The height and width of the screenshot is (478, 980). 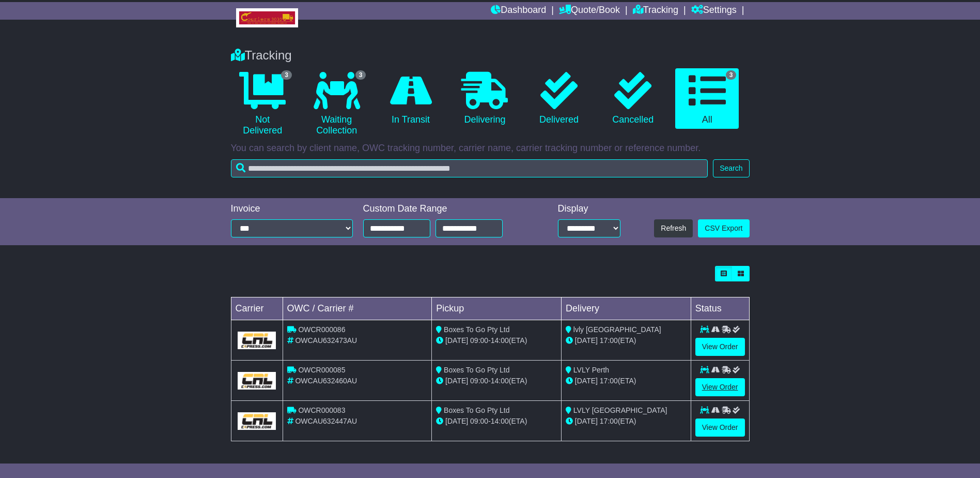 I want to click on div: Tracking, so click(x=490, y=55).